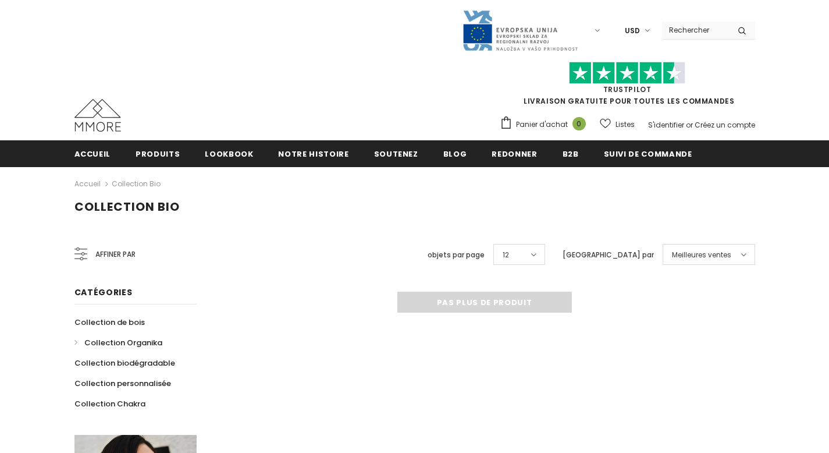 The image size is (829, 453). I want to click on a: S'identifier, so click(666, 125).